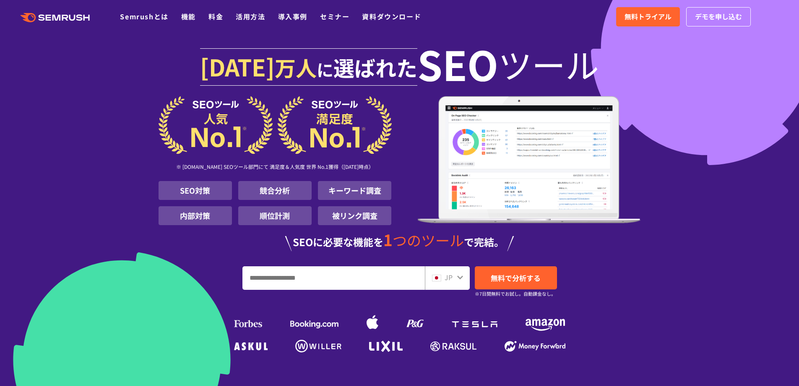 This screenshot has width=799, height=386. Describe the element at coordinates (719, 17) in the screenshot. I see `a: デモを申し込む` at that location.